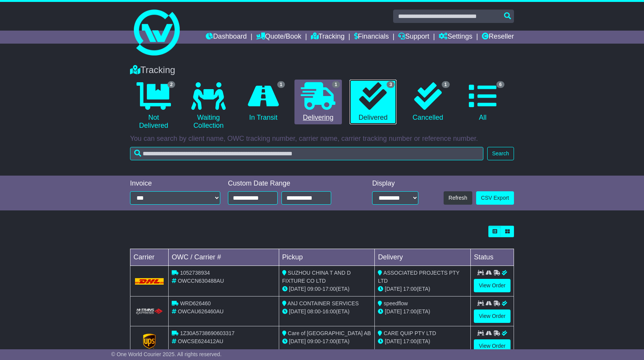 The image size is (644, 360). Describe the element at coordinates (200, 281) in the screenshot. I see `span: OWCCN630488AU` at that location.